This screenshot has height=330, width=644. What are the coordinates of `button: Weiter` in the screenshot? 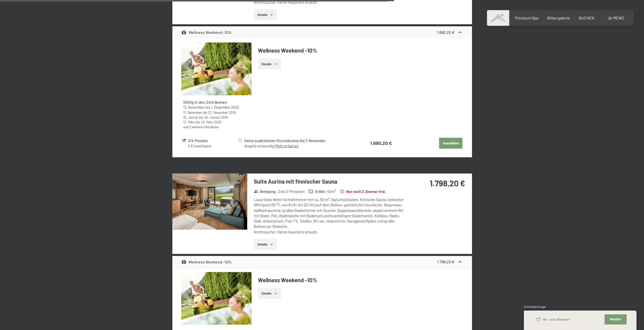 It's located at (615, 319).